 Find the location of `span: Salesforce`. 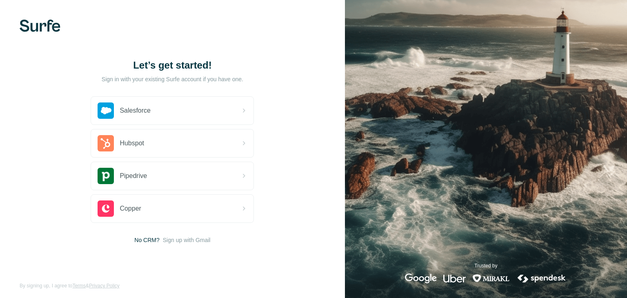

span: Salesforce is located at coordinates (135, 111).